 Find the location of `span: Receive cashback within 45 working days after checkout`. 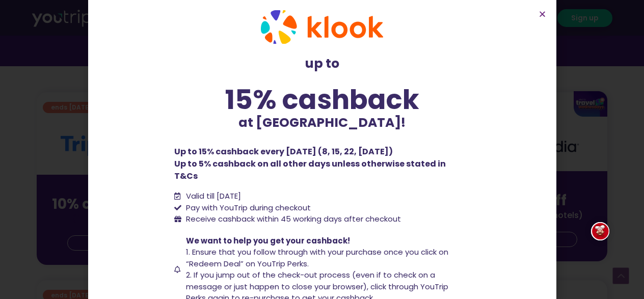

span: Receive cashback within 45 working days after checkout is located at coordinates (292, 219).